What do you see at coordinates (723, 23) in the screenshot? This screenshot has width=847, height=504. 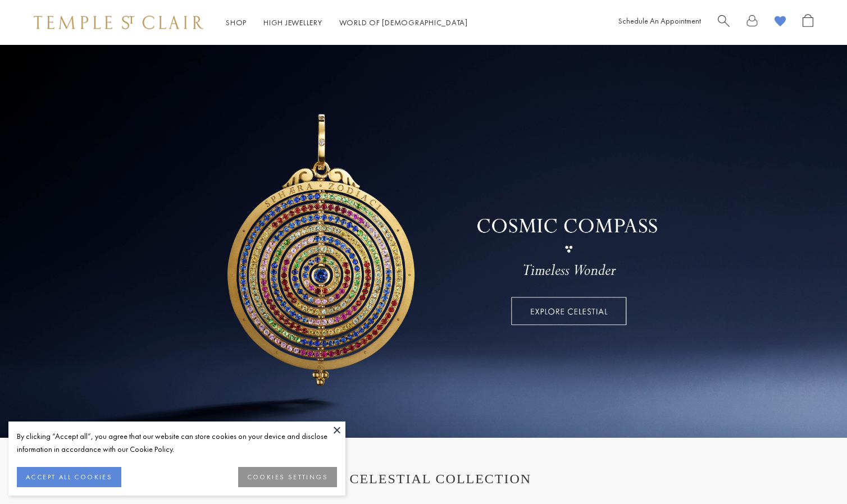 I see `a: Search` at bounding box center [723, 23].